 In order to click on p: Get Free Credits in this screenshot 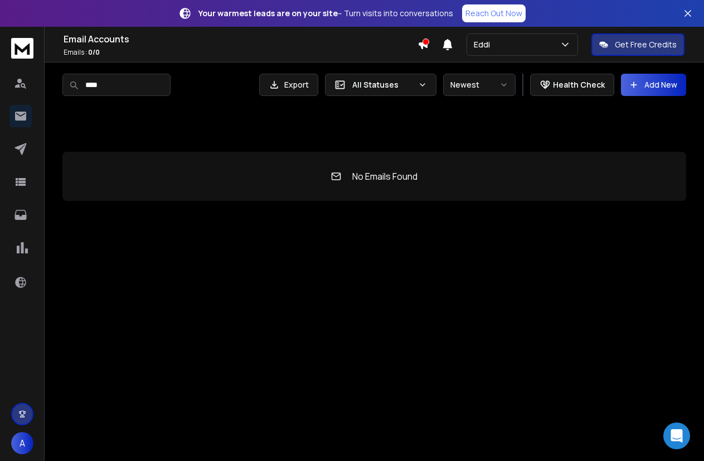, I will do `click(646, 45)`.